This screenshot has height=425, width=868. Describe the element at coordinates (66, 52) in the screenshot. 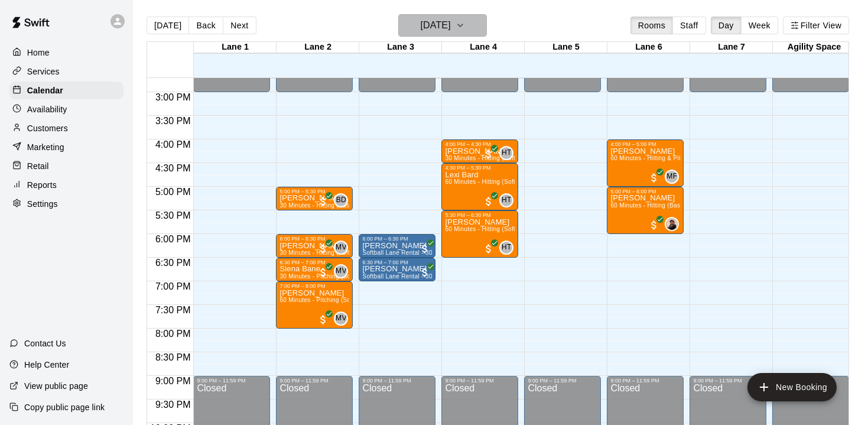

I see `div: Home` at that location.